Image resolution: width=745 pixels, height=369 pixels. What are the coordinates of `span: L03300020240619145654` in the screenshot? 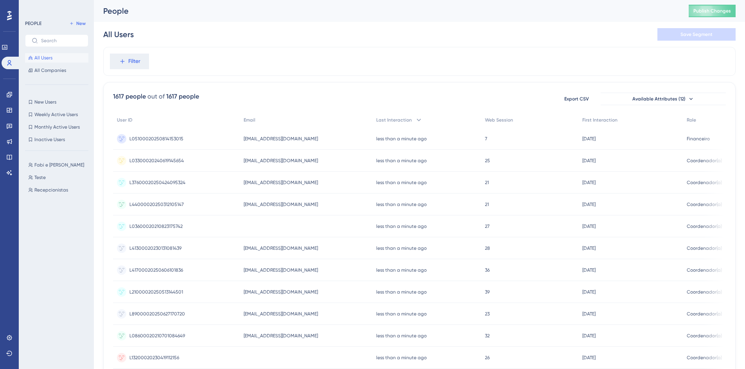 It's located at (156, 161).